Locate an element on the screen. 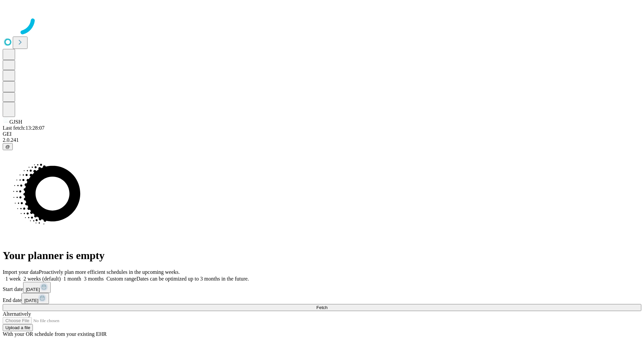  span: Dates can be optimized up to 3 months in the future. is located at coordinates (192, 279).